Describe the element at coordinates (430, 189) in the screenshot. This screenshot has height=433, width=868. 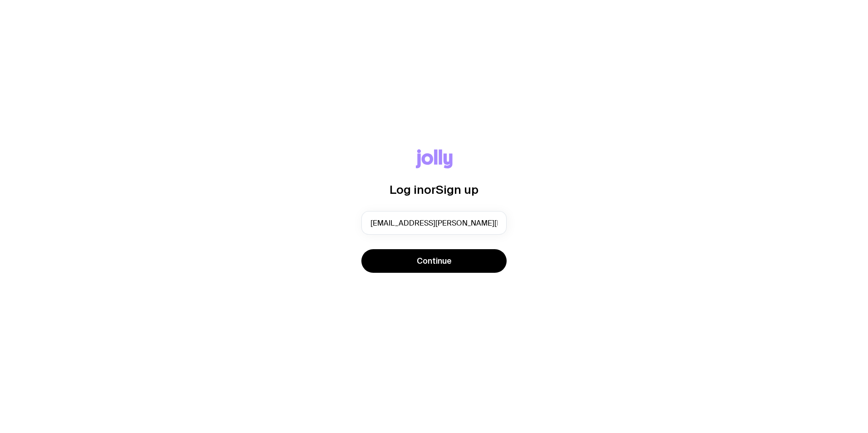
I see `span: or` at that location.